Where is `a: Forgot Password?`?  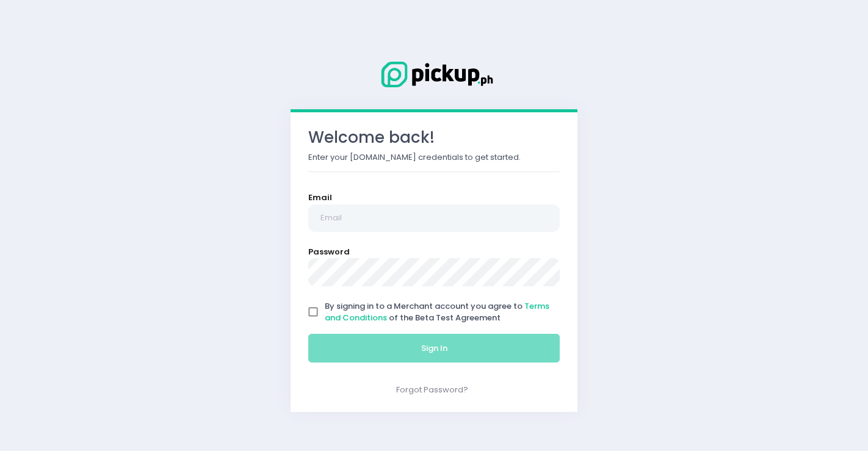 a: Forgot Password? is located at coordinates (432, 389).